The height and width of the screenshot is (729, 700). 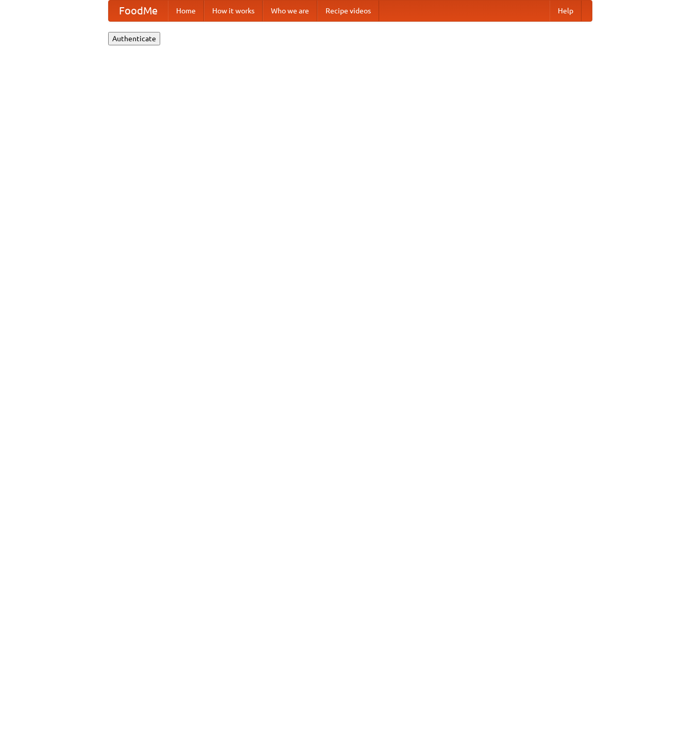 What do you see at coordinates (349, 11) in the screenshot?
I see `a: Recipe videos` at bounding box center [349, 11].